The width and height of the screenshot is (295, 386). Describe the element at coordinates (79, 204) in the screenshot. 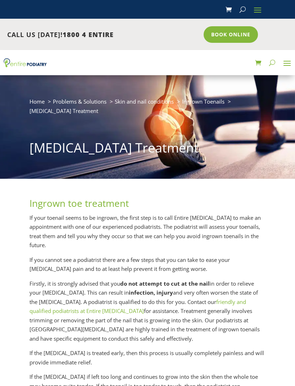

I see `span: Ingrown toe treatment` at that location.